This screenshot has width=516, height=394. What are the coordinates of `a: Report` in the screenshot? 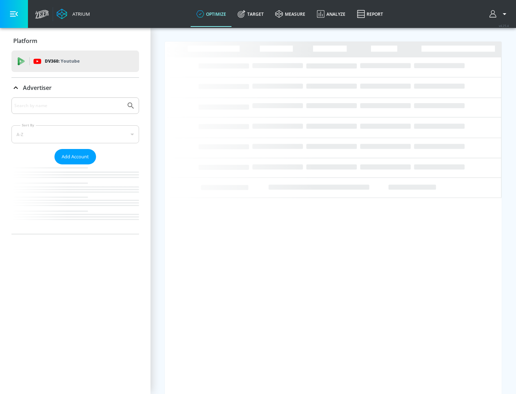 It's located at (370, 14).